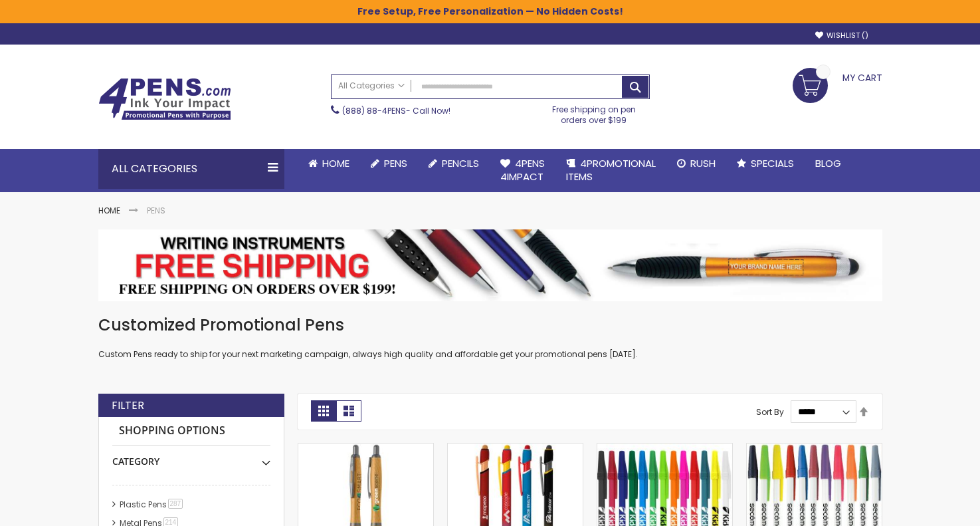 This screenshot has height=526, width=980. I want to click on div: All Categories, so click(192, 169).